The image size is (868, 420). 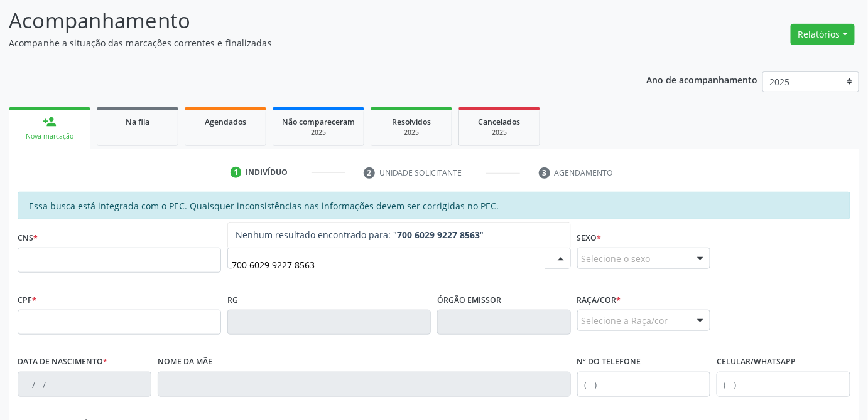 I want to click on span: Na fila, so click(x=137, y=121).